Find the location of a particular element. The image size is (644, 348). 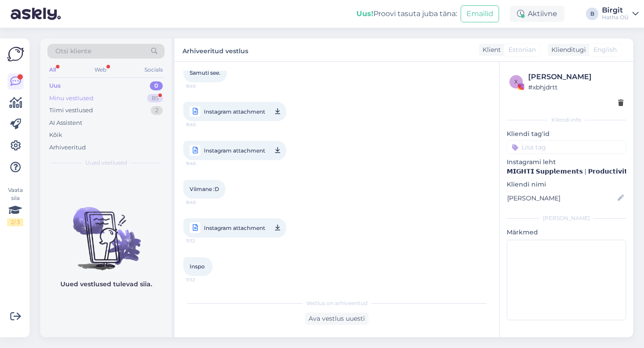

div: Tiimi vestlused is located at coordinates (71, 110).